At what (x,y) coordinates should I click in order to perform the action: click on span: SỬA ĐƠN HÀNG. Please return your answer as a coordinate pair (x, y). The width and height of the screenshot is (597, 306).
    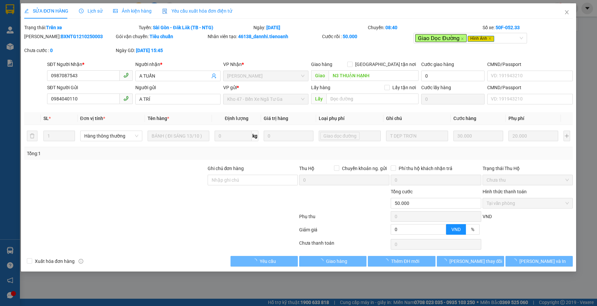
    Looking at the image, I should click on (46, 11).